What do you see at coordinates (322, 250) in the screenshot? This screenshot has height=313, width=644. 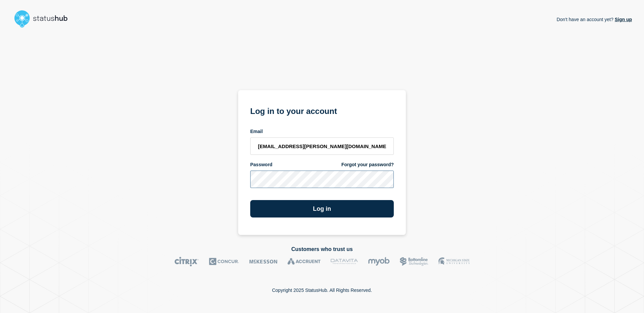 I see `h2: Customers who trust us` at bounding box center [322, 250].